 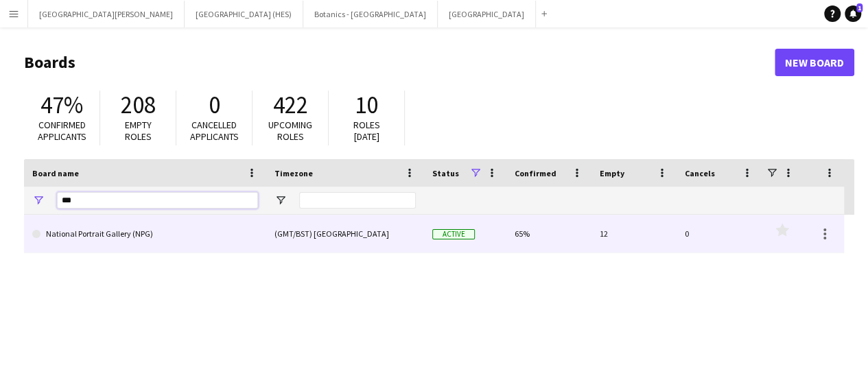 What do you see at coordinates (358, 201) in the screenshot?
I see `input: Timezone Filter Input` at bounding box center [358, 201].